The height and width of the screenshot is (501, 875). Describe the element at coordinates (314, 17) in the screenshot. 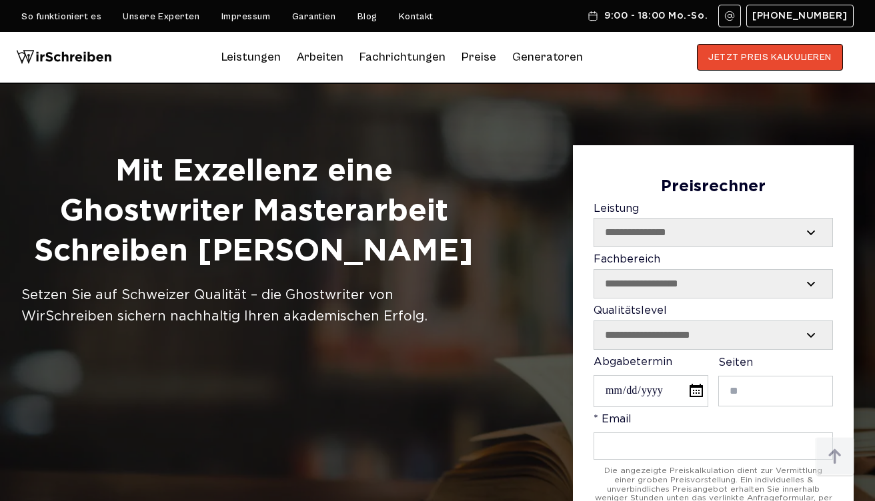

I see `a: Garantien` at that location.